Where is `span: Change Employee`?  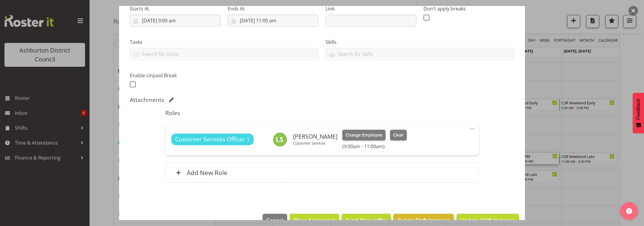
span: Change Employee is located at coordinates (364, 135).